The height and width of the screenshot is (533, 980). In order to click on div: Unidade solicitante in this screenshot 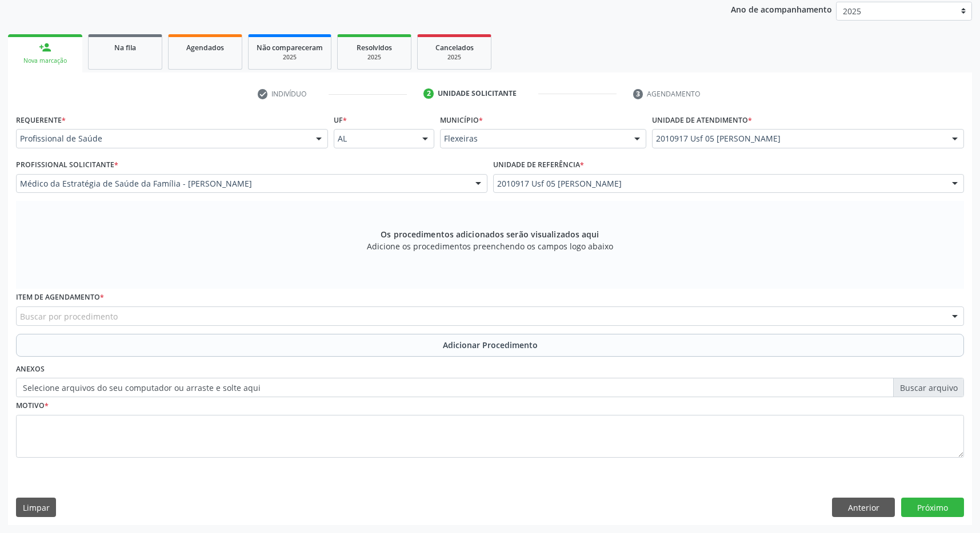, I will do `click(477, 94)`.